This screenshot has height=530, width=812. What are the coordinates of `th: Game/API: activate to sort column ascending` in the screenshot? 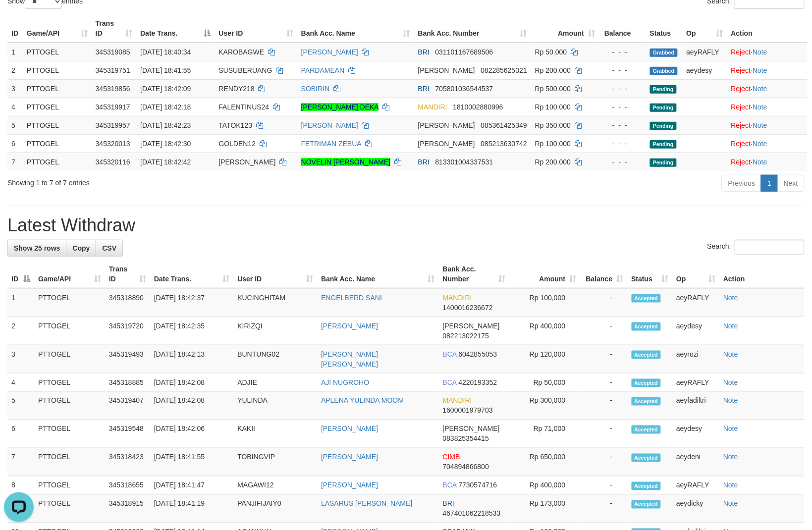 It's located at (57, 28).